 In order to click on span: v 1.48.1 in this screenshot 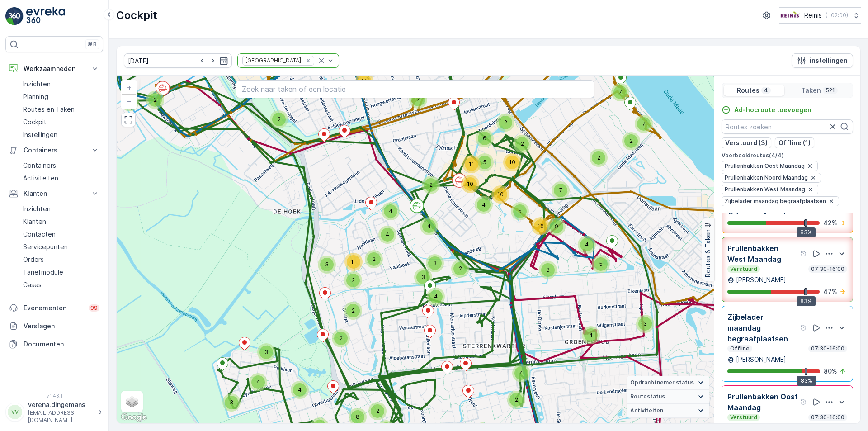, I will do `click(54, 395)`.